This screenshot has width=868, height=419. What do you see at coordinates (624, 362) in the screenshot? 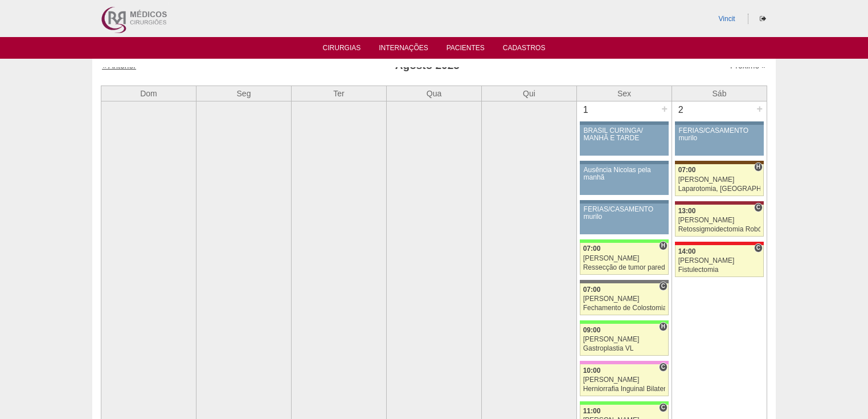
I see `div: Key: Albert Einstein` at bounding box center [624, 362].